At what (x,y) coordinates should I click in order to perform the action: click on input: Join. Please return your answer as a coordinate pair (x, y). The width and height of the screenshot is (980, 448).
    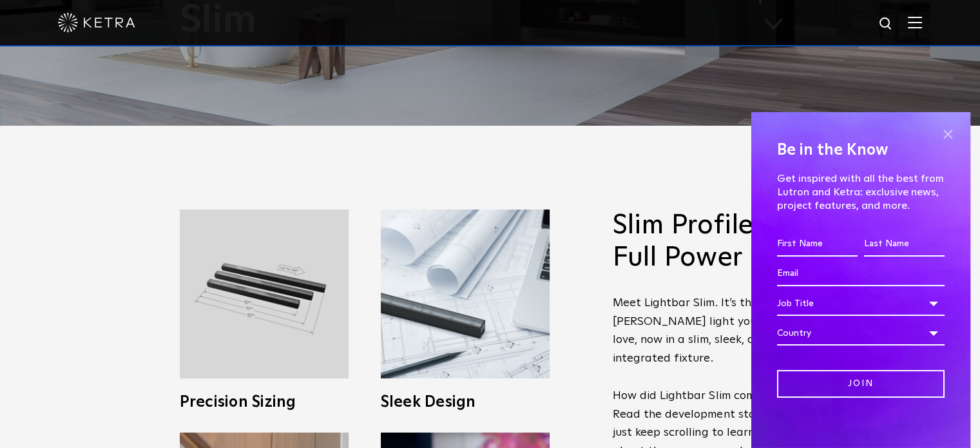
    Looking at the image, I should click on (861, 384).